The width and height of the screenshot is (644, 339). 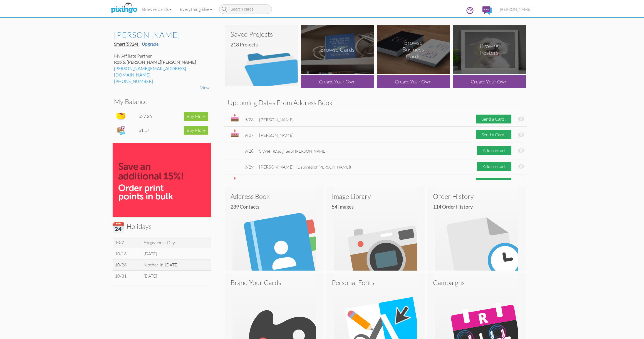 What do you see at coordinates (121, 130) in the screenshot?
I see `img: expense-icon.png` at bounding box center [121, 130].